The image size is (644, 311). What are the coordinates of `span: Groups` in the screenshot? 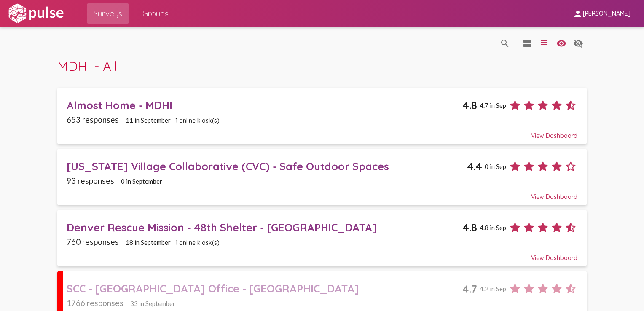 It's located at (155, 13).